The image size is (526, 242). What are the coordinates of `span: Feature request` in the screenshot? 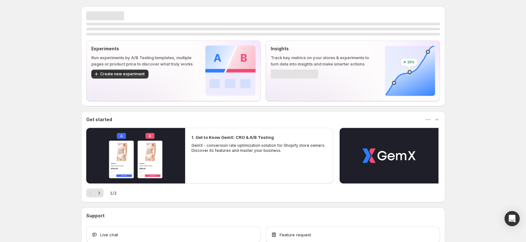 It's located at (295, 234).